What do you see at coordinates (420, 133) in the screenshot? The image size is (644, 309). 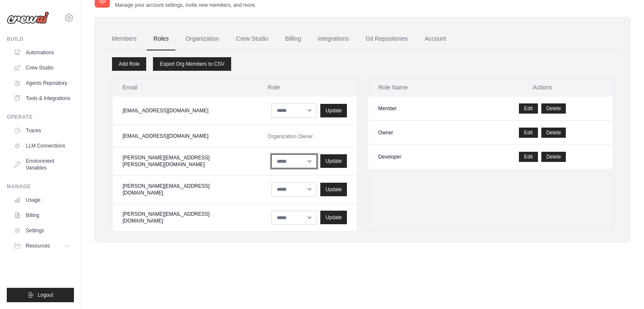 I see `td: Owner` at bounding box center [420, 133].